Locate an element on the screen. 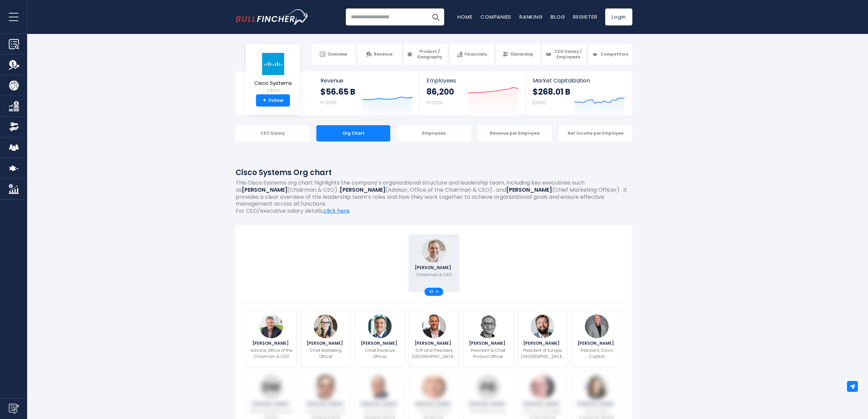  a: Revenue is located at coordinates (380, 54).